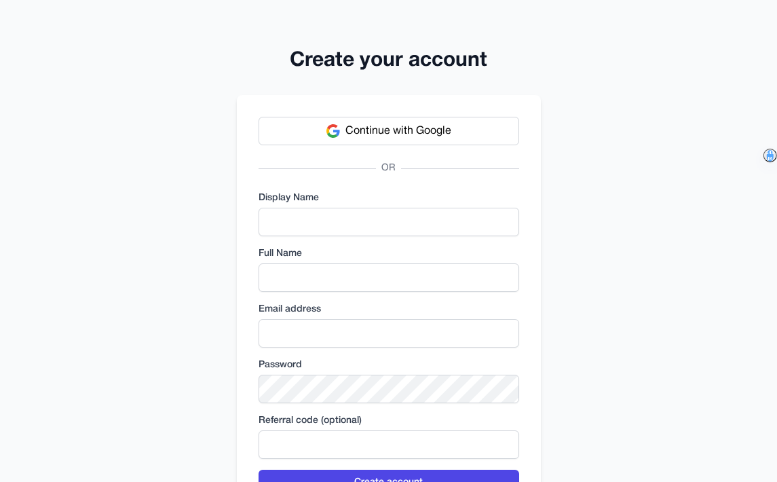  I want to click on span: OR, so click(388, 168).